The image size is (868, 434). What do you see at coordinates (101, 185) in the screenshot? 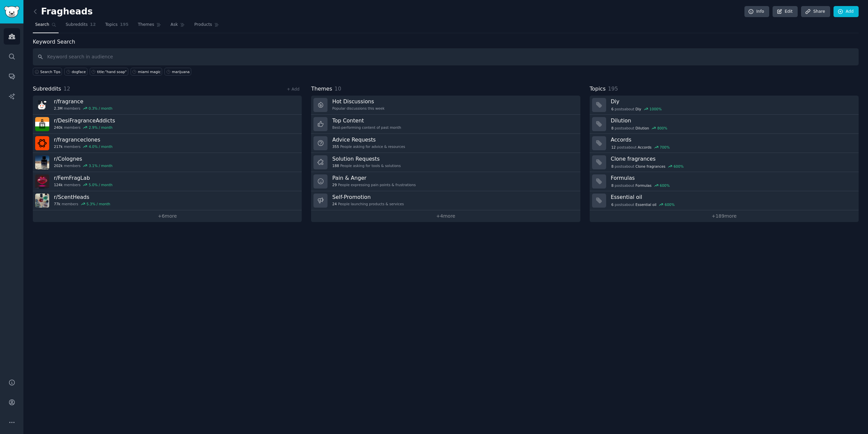
I see `div: 5.0 % / month` at bounding box center [101, 185].